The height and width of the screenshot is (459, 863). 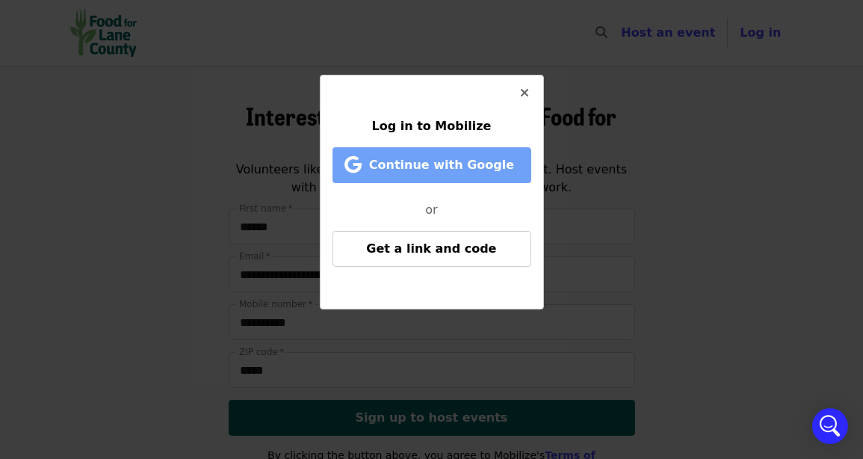 I want to click on button: Get a link and code, so click(x=432, y=249).